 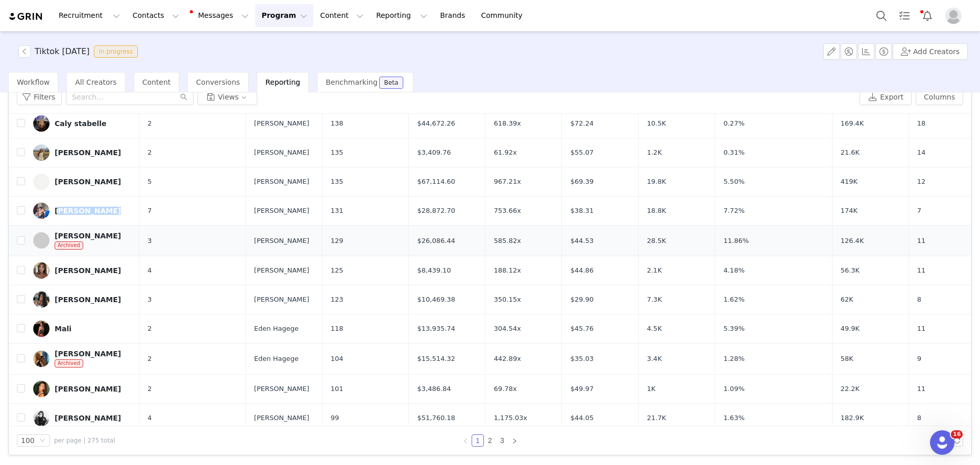 I want to click on span: [object Object], so click(x=80, y=51).